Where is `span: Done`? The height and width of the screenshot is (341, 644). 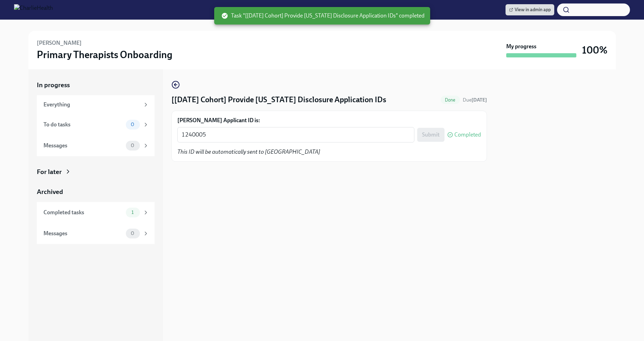 span: Done is located at coordinates (450, 100).